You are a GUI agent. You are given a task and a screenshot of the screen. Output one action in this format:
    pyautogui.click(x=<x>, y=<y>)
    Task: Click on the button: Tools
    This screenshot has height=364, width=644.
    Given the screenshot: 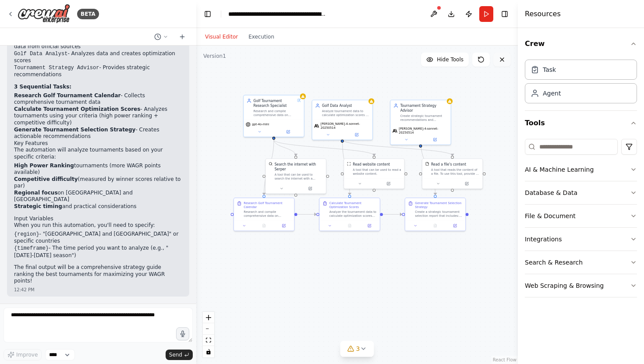 What is the action you would take?
    pyautogui.click(x=581, y=123)
    